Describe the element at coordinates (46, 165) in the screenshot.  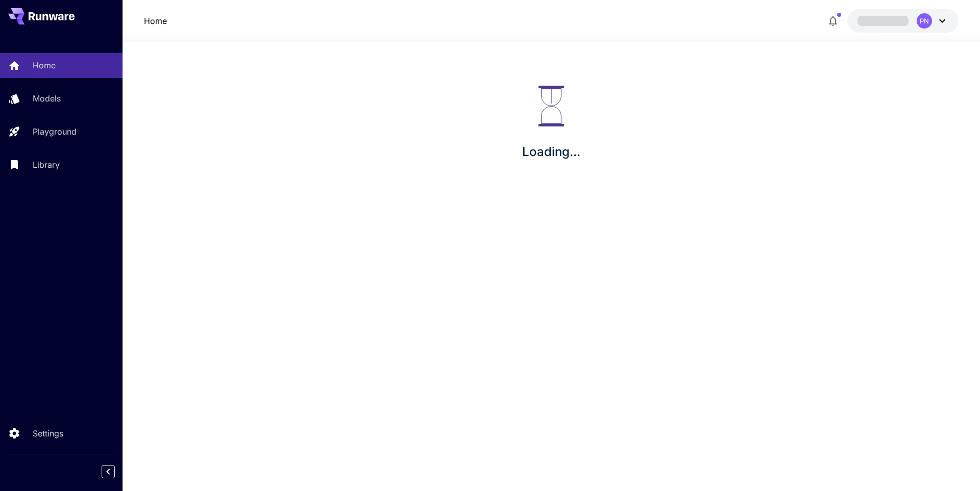
I see `p: Library` at that location.